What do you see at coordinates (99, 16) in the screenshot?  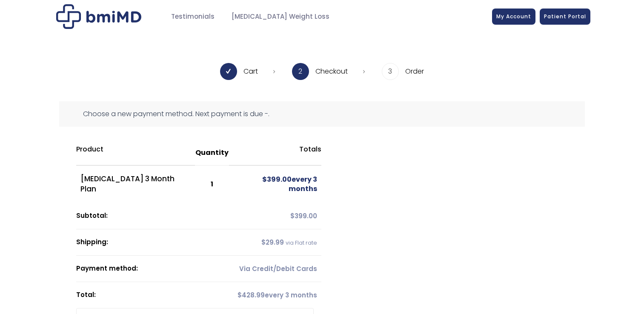 I see `div: Checkout` at bounding box center [99, 16].